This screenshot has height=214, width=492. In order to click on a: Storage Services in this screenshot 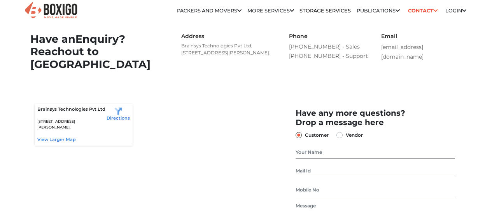, I will do `click(325, 11)`.